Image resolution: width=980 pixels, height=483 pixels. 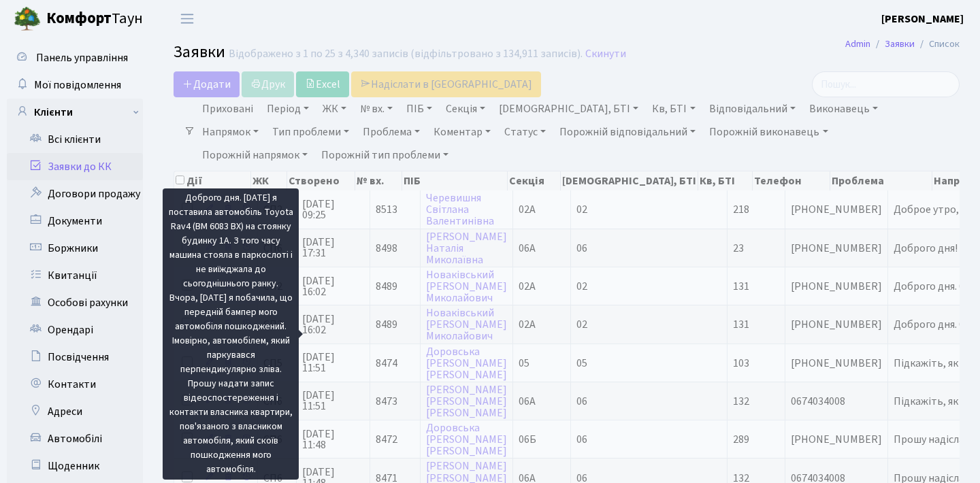 What do you see at coordinates (605, 54) in the screenshot?
I see `a: Скинути` at bounding box center [605, 54].